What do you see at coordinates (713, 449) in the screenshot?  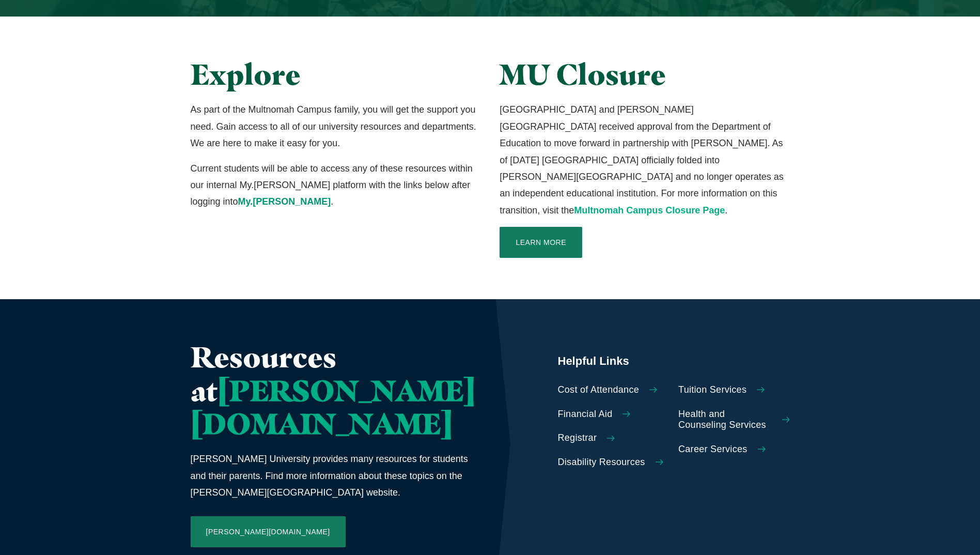 I see `span: Career Services` at bounding box center [713, 449].